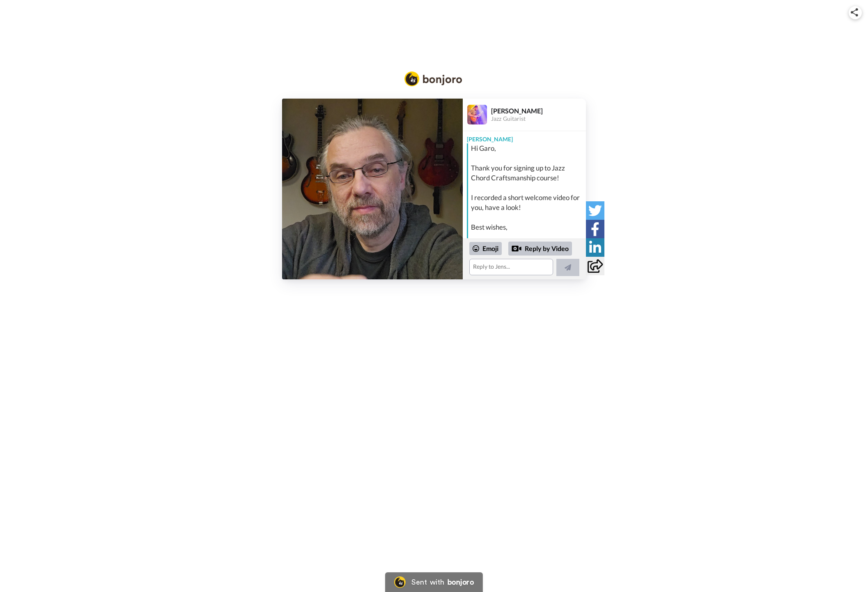  What do you see at coordinates (485, 249) in the screenshot?
I see `div: Emoji` at bounding box center [485, 249].